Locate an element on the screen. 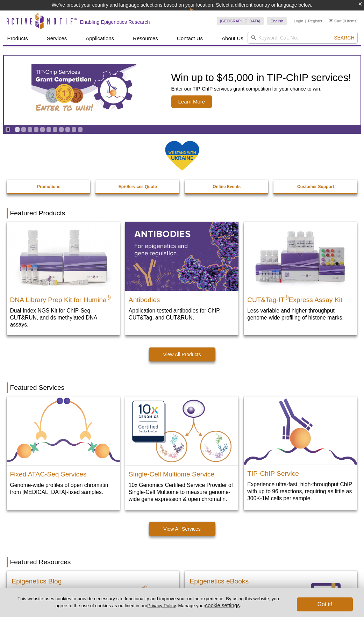 Image resolution: width=364 pixels, height=617 pixels. img: DNA Library Prep Kit for Illumina is located at coordinates (63, 256).